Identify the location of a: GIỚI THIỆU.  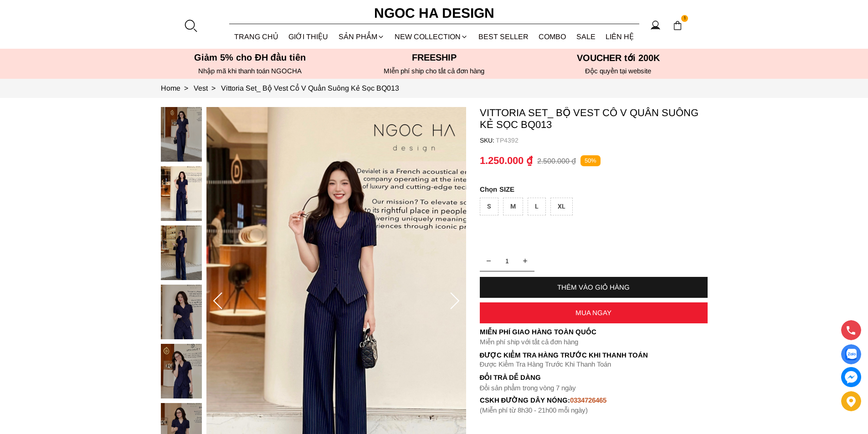
(308, 37).